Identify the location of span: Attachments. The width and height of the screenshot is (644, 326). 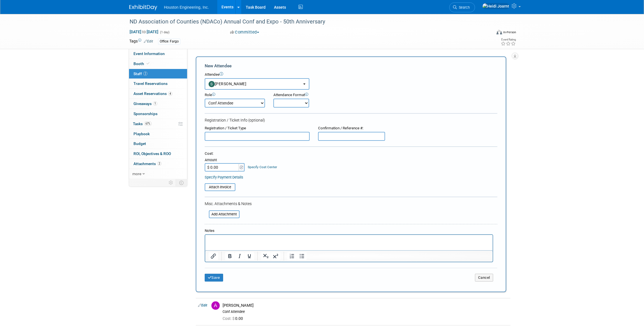
(148, 164).